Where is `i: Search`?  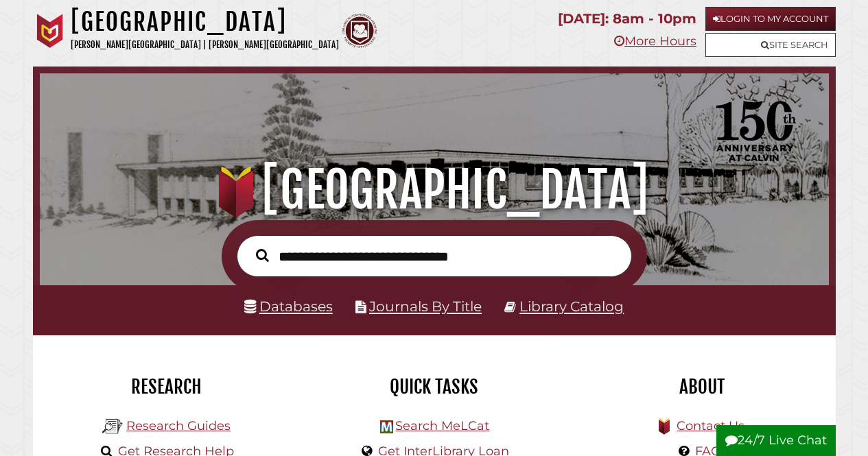
i: Search is located at coordinates (262, 255).